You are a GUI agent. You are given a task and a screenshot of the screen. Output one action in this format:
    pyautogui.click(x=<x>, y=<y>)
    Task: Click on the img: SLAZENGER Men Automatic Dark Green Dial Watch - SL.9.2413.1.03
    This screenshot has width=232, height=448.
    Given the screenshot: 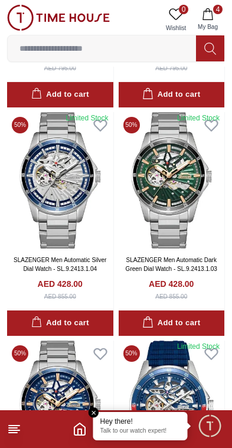 What is the action you would take?
    pyautogui.click(x=172, y=180)
    